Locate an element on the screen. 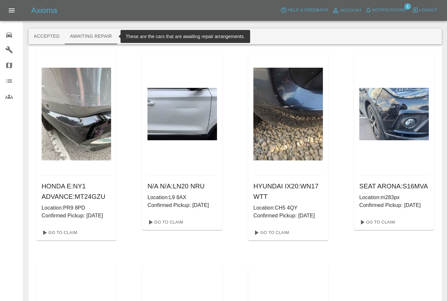 This screenshot has width=447, height=301. button: Help & Feedback is located at coordinates (304, 10).